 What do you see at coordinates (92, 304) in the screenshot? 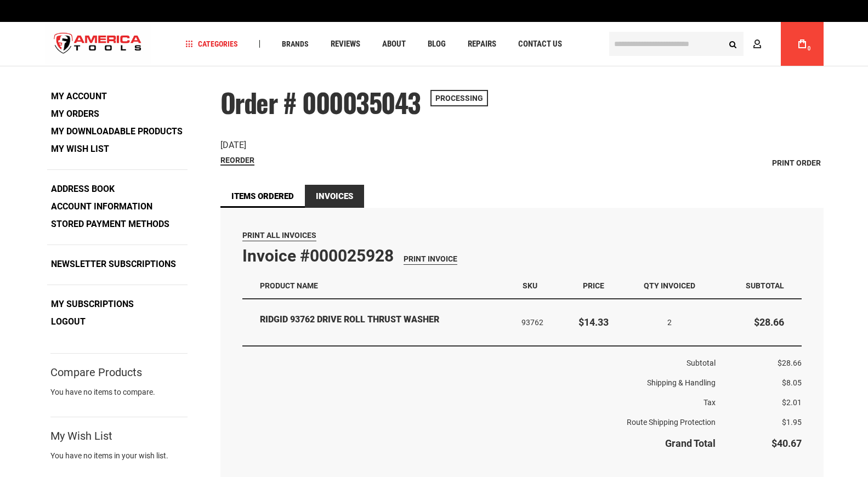
I see `a: My Subscriptions` at bounding box center [92, 304].